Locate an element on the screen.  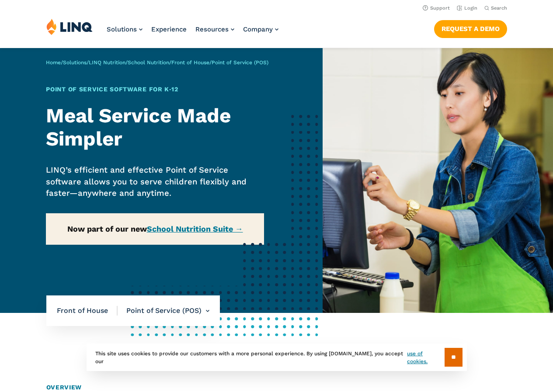
a: Support is located at coordinates (436, 8).